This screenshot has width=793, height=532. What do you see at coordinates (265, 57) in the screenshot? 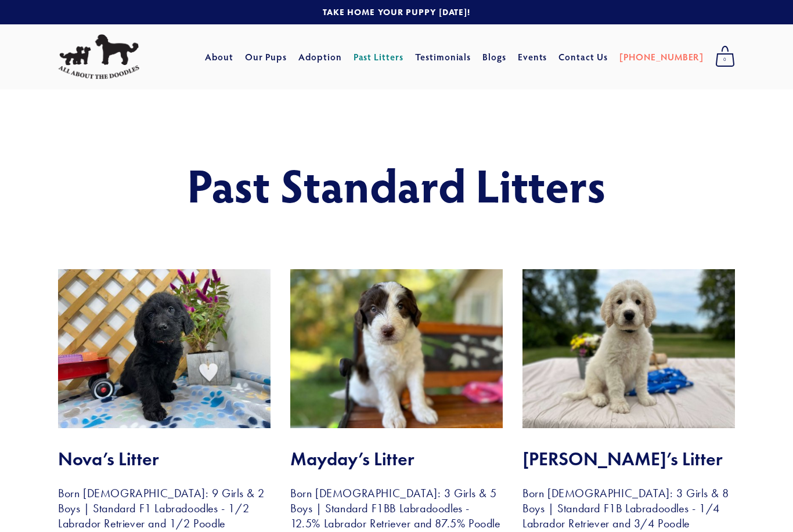
I see `a: Our Pups` at bounding box center [265, 57].